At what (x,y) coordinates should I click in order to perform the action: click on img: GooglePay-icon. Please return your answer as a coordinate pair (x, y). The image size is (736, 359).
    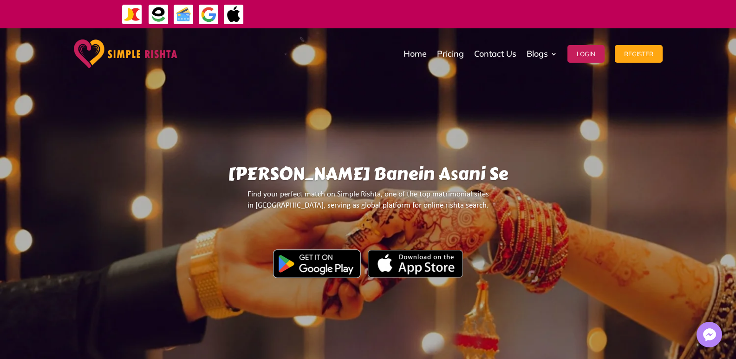
    Looking at the image, I should click on (209, 14).